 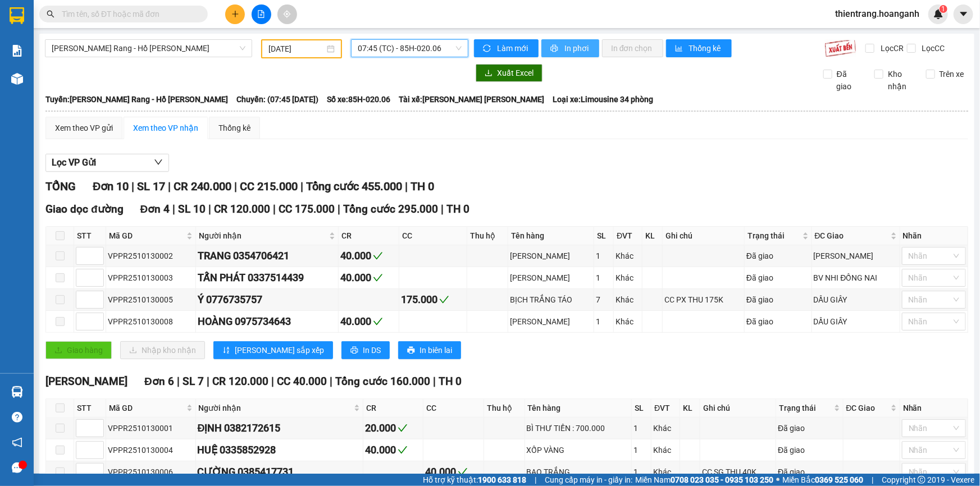 I want to click on span: Xuất Excel, so click(x=515, y=73).